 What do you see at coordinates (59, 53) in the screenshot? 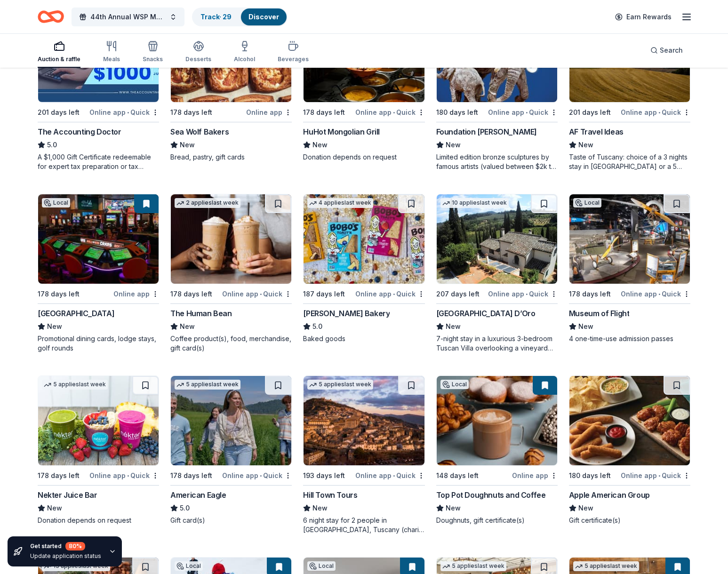
I see `button: Auction & raffle` at bounding box center [59, 53].